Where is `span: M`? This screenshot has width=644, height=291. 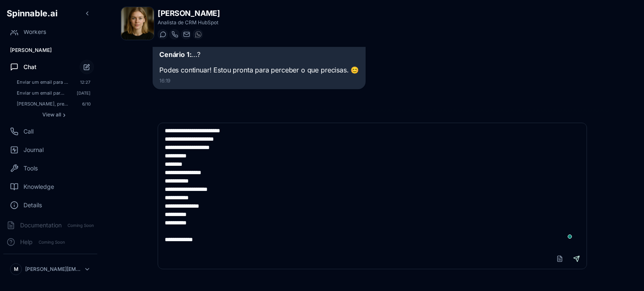 span: M is located at coordinates (16, 270).